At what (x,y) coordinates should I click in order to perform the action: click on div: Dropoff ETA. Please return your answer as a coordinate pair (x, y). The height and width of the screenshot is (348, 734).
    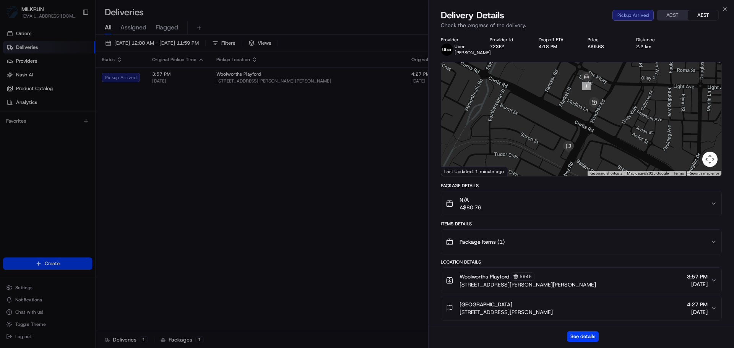
    Looking at the image, I should click on (557, 40).